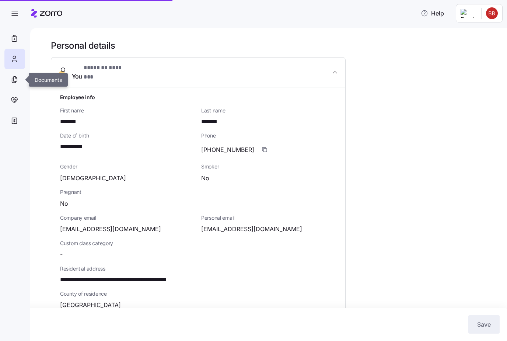  I want to click on span: You, so click(100, 72).